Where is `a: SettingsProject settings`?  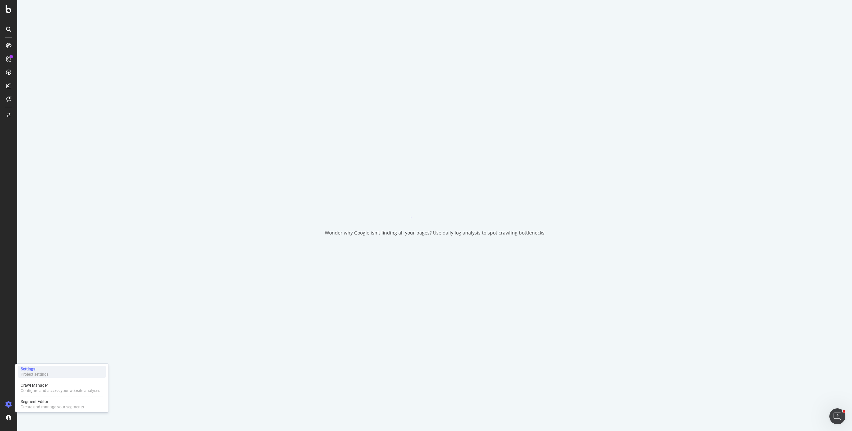 a: SettingsProject settings is located at coordinates (62, 371).